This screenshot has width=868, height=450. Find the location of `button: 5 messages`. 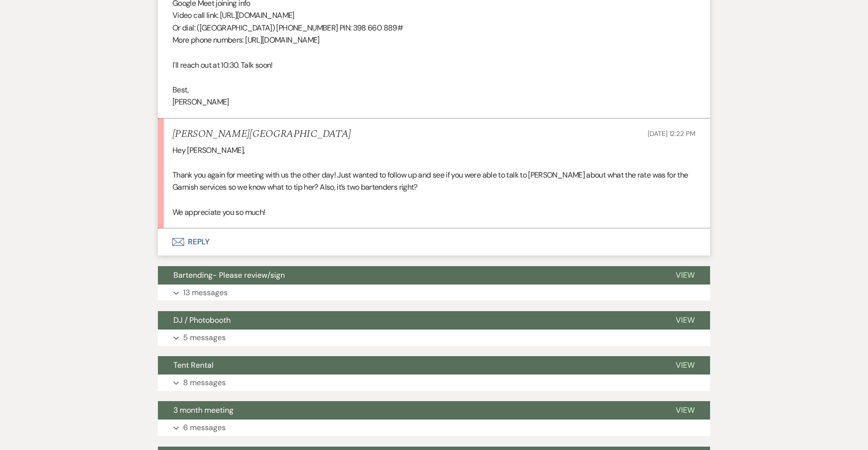

button: 5 messages is located at coordinates (434, 338).